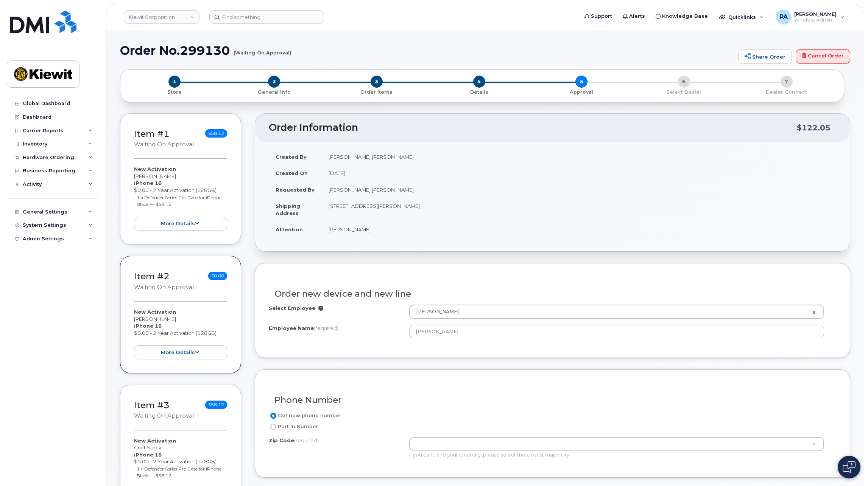  Describe the element at coordinates (262, 49) in the screenshot. I see `small: (Waiting On Approval)` at that location.